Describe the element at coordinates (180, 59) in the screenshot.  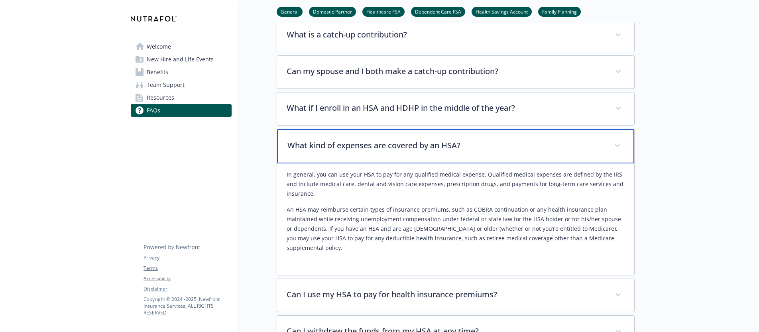
I see `span: New Hire and Life Events` at that location.